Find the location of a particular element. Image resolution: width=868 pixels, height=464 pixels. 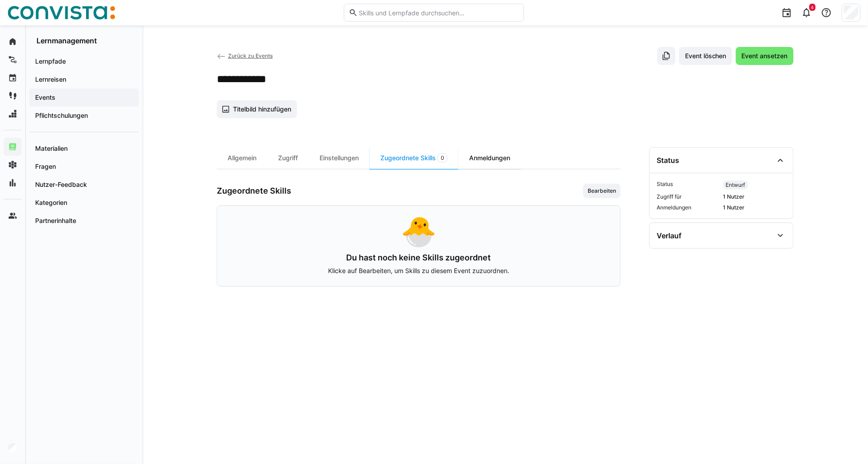

span: Event löschen is located at coordinates (706, 56).